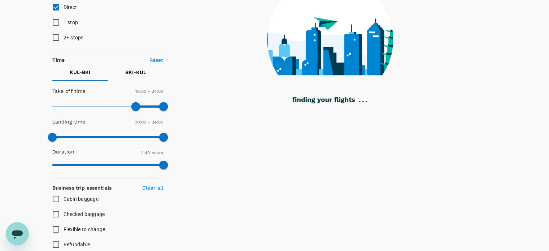 This screenshot has height=251, width=549. What do you see at coordinates (69, 122) in the screenshot?
I see `p: Landing time` at bounding box center [69, 122].